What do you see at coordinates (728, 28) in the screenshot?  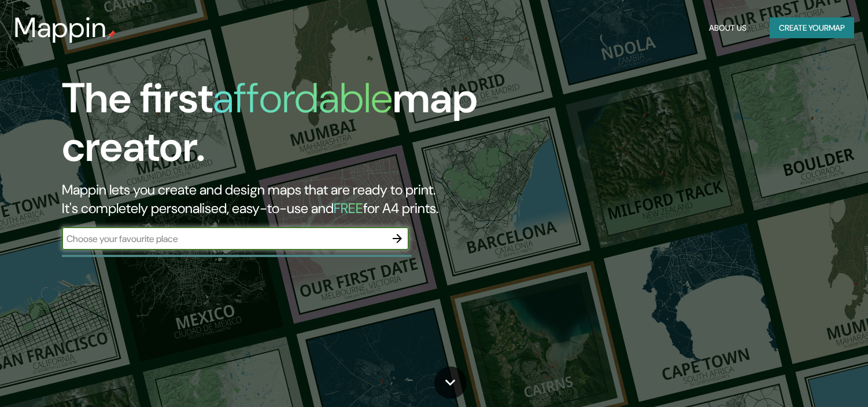 I see `button: About Us` at bounding box center [728, 28].